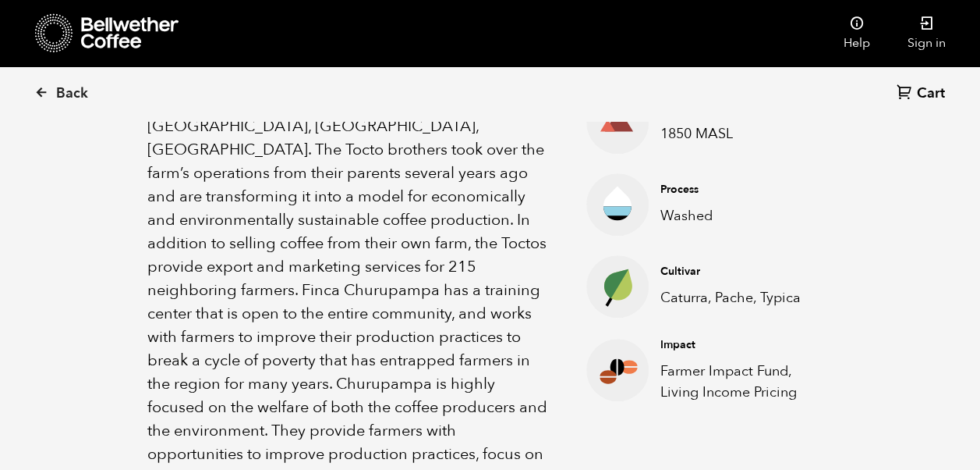 This screenshot has height=470, width=980. What do you see at coordinates (734, 133) in the screenshot?
I see `p: 1850 MASL` at bounding box center [734, 133].